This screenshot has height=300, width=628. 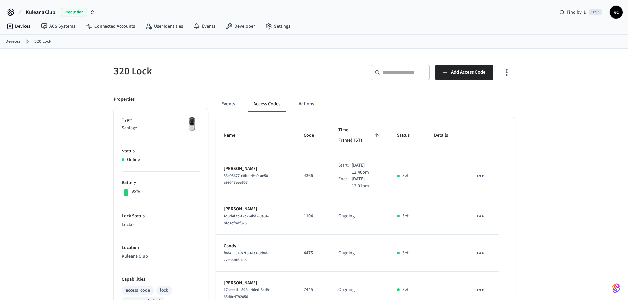 What do you see at coordinates (313, 290) in the screenshot?
I see `p: 7445` at bounding box center [313, 290].